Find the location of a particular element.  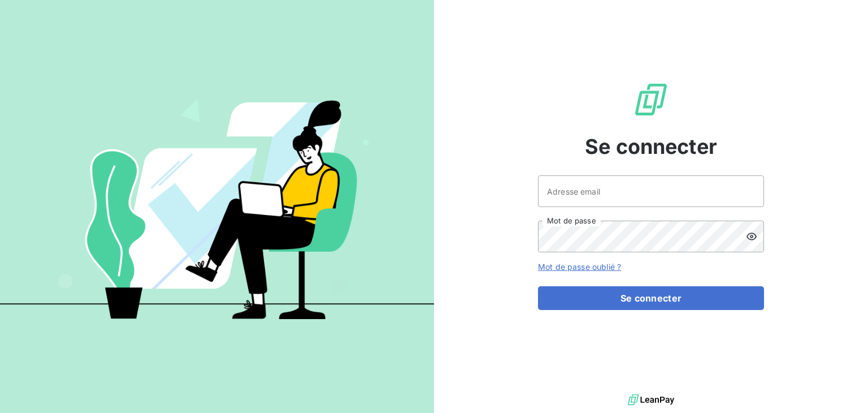

input: placeholder is located at coordinates (651, 191).